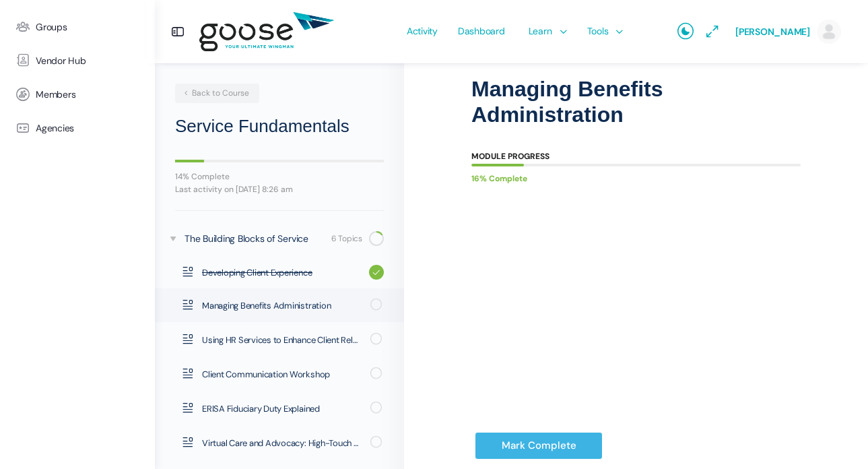 This screenshot has width=868, height=469. Describe the element at coordinates (78, 27) in the screenshot. I see `a: Groups` at that location.